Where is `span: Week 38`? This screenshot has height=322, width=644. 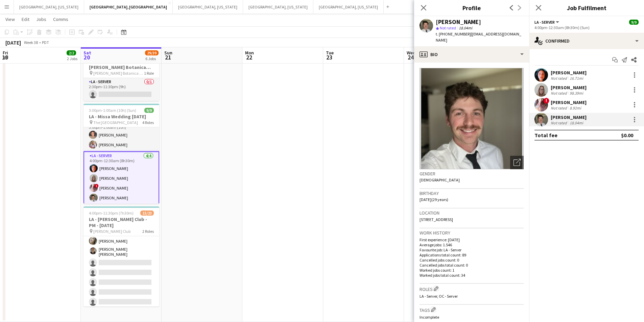
span: Week 38 is located at coordinates (31, 42).